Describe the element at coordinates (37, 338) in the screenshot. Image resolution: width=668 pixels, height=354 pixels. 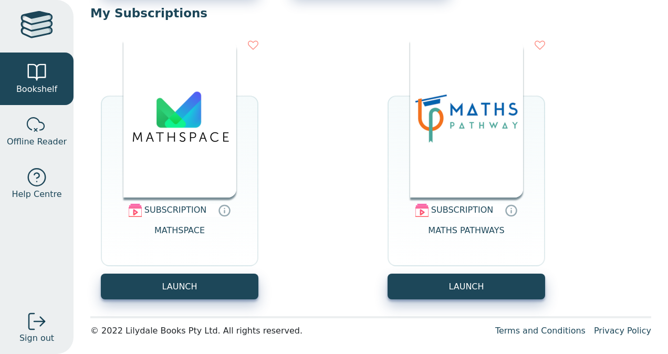
I see `span: Sign out` at that location.